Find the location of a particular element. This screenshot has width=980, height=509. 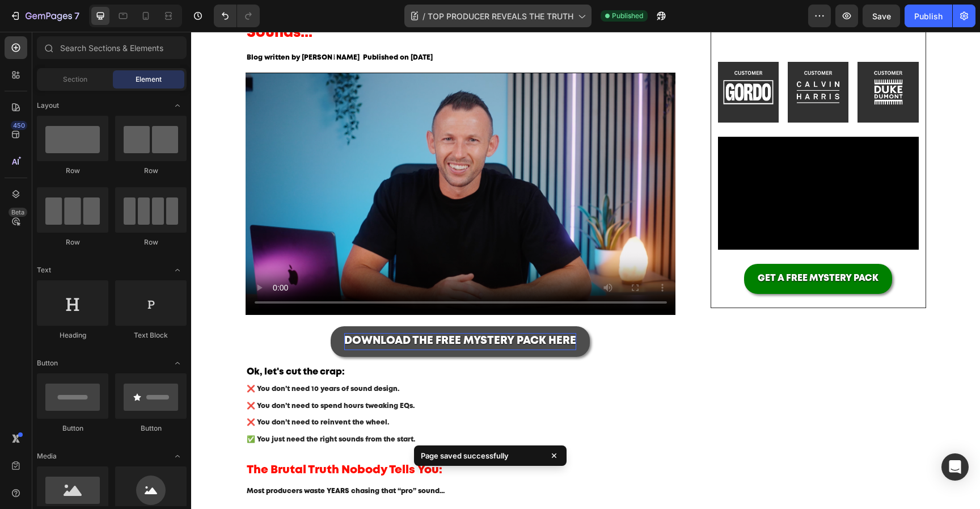

div: Undo/Redo is located at coordinates (236, 16).